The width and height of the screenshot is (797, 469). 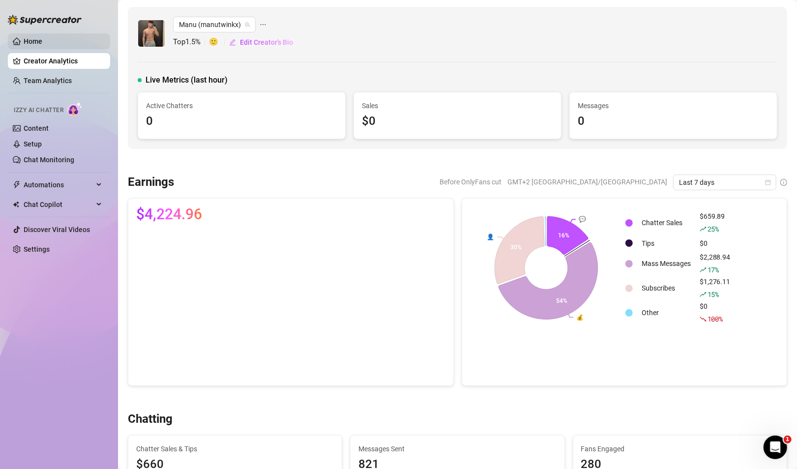 I want to click on img: logo-BBDzfeDw.svg, so click(x=45, y=20).